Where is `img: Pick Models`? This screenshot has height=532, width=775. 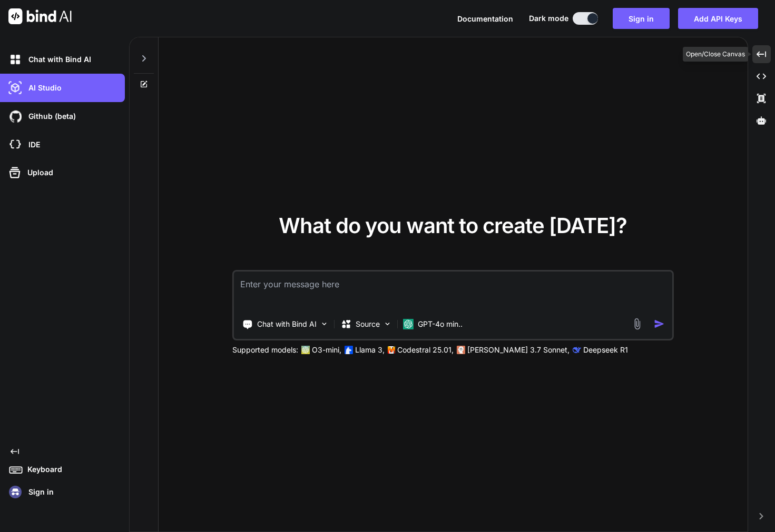 img: Pick Models is located at coordinates (388, 324).